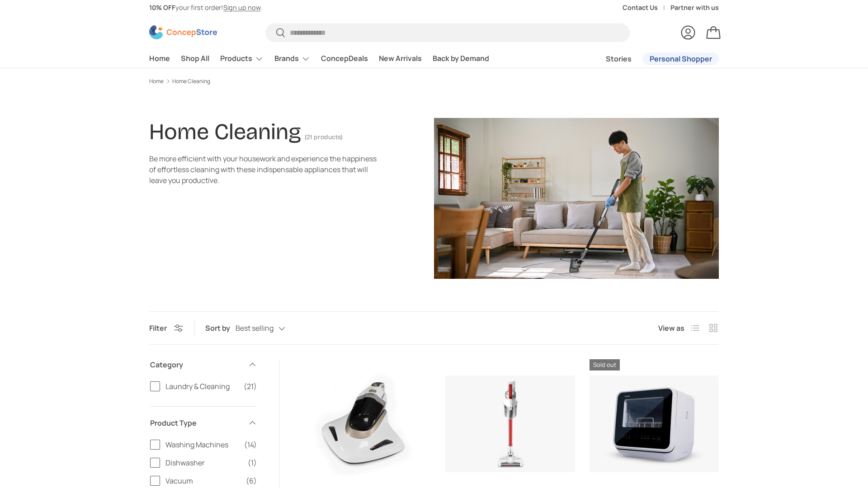 This screenshot has width=868, height=488. What do you see at coordinates (434, 81) in the screenshot?
I see `nav: Breadcrumbs` at bounding box center [434, 81].